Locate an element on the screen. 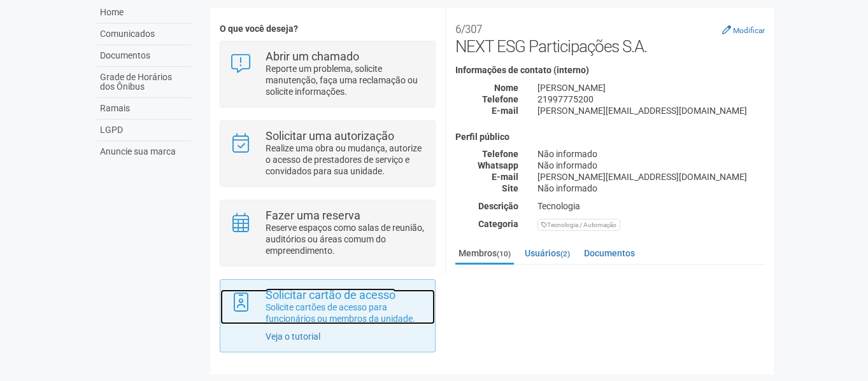 The height and width of the screenshot is (381, 868). h4: Informações de contato (interno) is located at coordinates (610, 70).